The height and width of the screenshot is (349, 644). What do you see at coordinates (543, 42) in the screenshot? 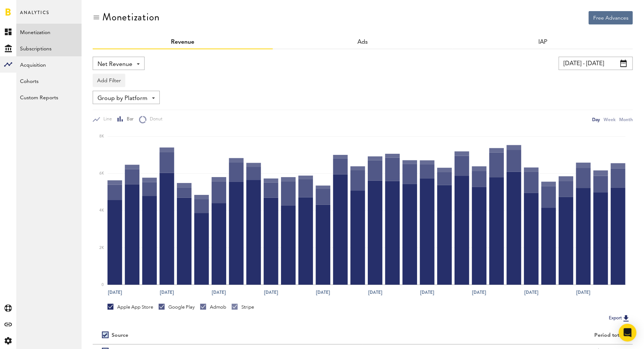
I see `a: IAP` at bounding box center [543, 42].